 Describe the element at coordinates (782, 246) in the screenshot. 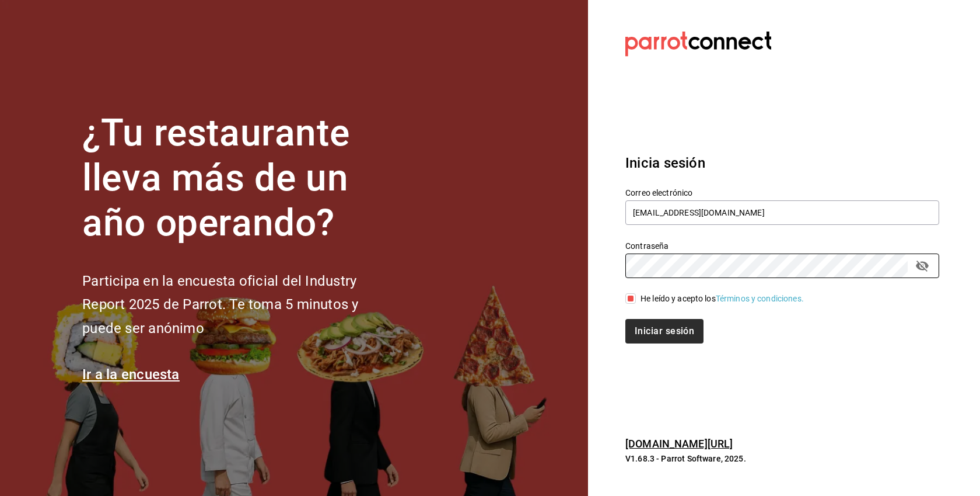

I see `label: Contraseña` at that location.